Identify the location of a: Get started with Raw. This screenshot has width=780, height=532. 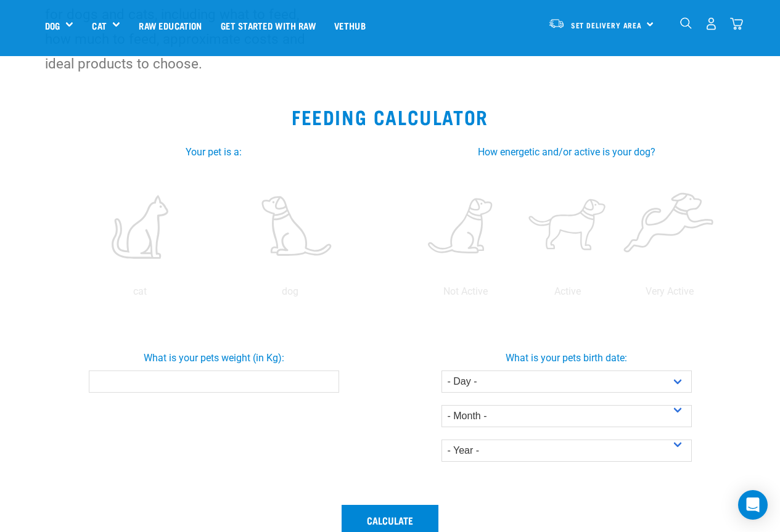
(268, 25).